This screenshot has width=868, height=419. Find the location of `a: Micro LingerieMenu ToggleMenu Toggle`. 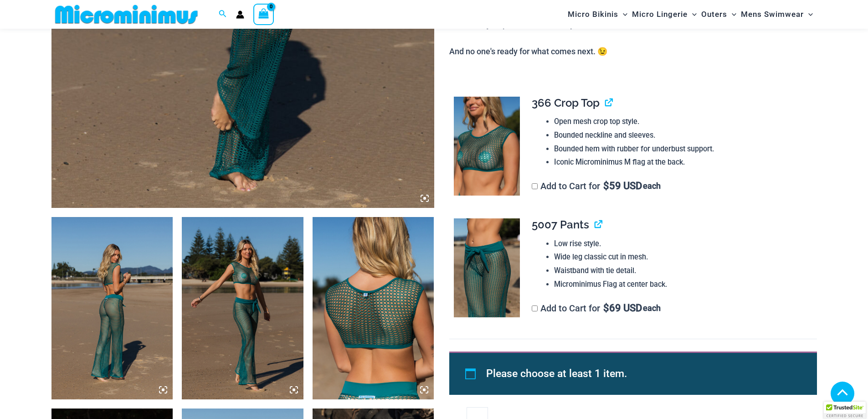

a: Micro LingerieMenu ToggleMenu Toggle is located at coordinates (664, 14).